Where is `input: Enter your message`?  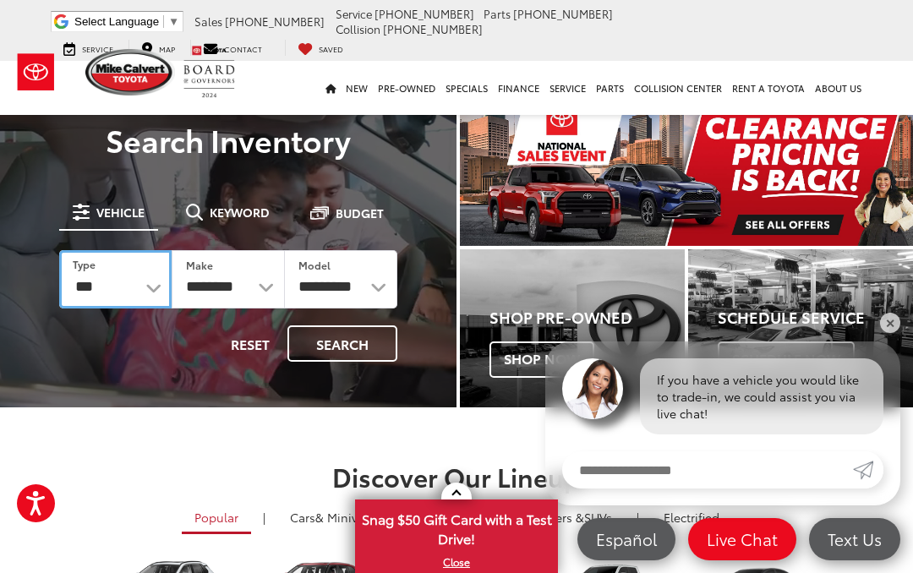 input: Enter your message is located at coordinates (707, 470).